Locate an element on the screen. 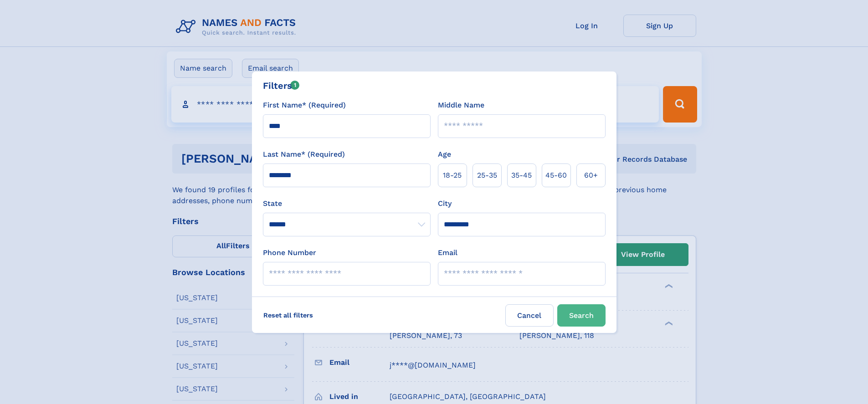  span: 25‑35 is located at coordinates (487, 176).